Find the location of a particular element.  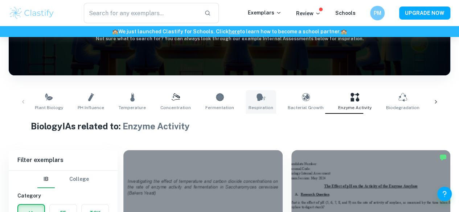

a: Clastify logo is located at coordinates (32, 13).